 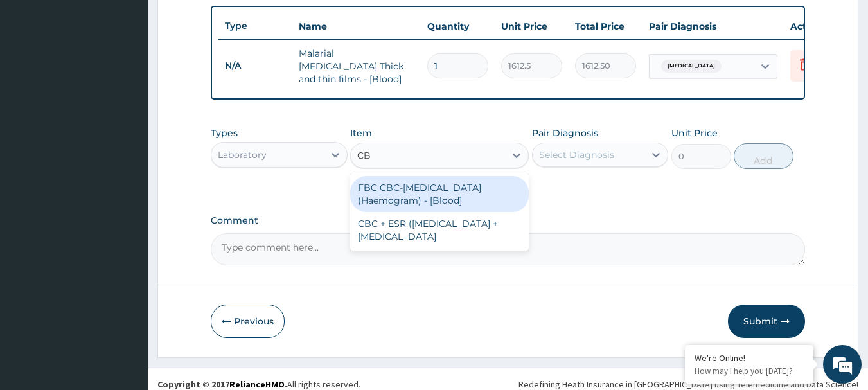 I want to click on button: Add, so click(x=763, y=156).